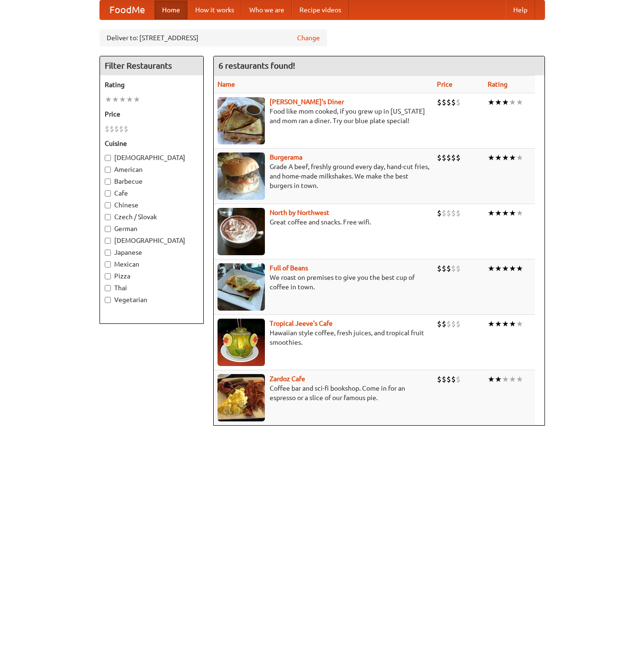  I want to click on label: Thai, so click(151, 288).